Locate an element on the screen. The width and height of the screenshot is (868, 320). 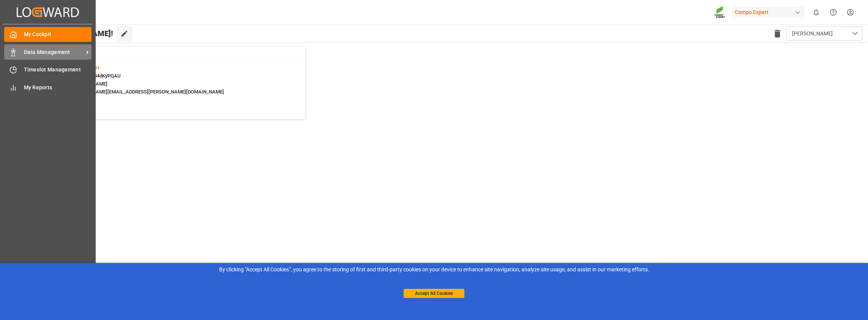
button: Compo Expert is located at coordinates (770, 12).